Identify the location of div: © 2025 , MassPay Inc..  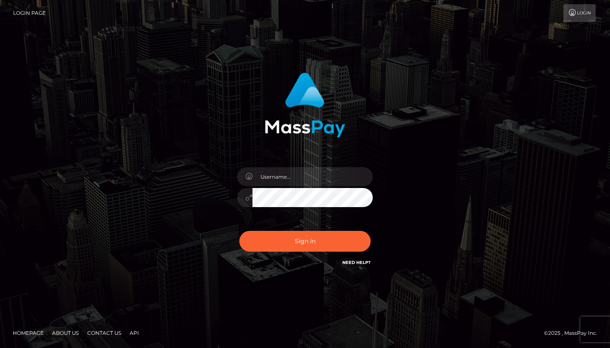
(574, 333).